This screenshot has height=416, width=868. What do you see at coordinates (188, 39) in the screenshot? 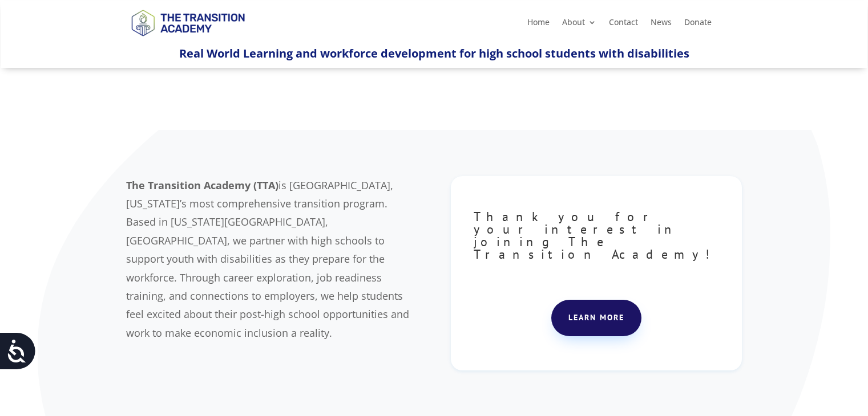
I see `a: Logo-Noticias` at bounding box center [188, 39].